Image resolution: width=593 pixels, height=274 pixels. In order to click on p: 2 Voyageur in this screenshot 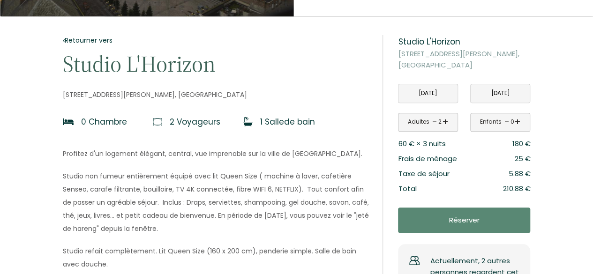, I will do `click(195, 122)`.